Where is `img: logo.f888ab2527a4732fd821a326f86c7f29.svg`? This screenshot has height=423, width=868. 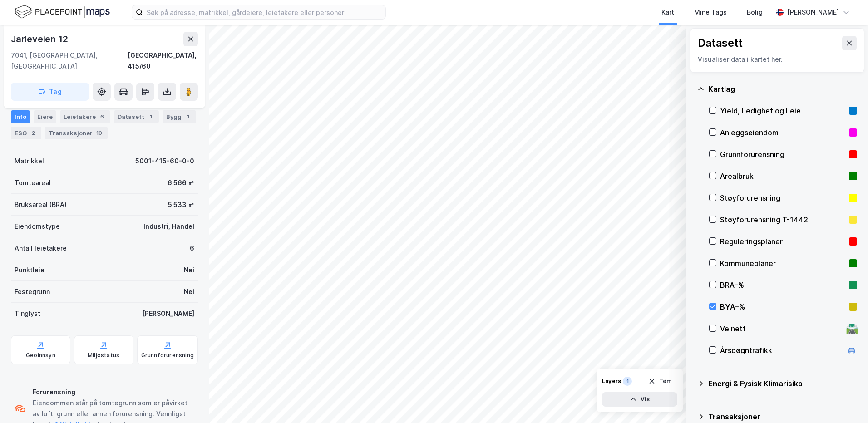
img: logo.f888ab2527a4732fd821a326f86c7f29.svg is located at coordinates (62, 12).